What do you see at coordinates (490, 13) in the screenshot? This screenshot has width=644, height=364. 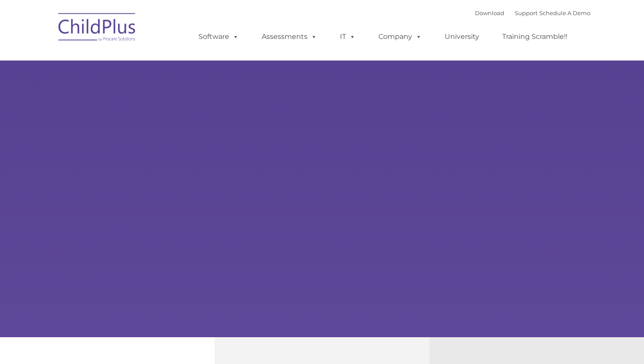 I see `a: Download` at bounding box center [490, 13].